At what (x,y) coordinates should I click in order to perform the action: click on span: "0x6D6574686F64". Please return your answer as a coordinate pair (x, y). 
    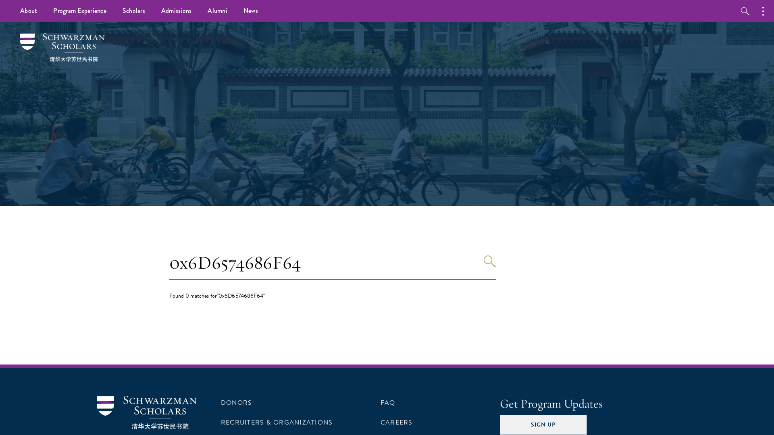
    Looking at the image, I should click on (241, 296).